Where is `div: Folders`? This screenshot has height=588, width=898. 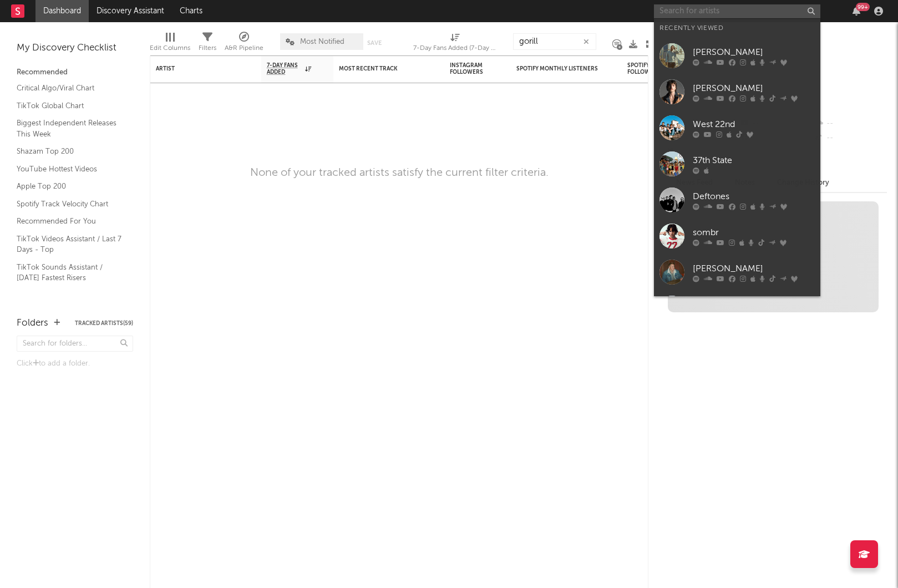 div: Folders is located at coordinates (32, 324).